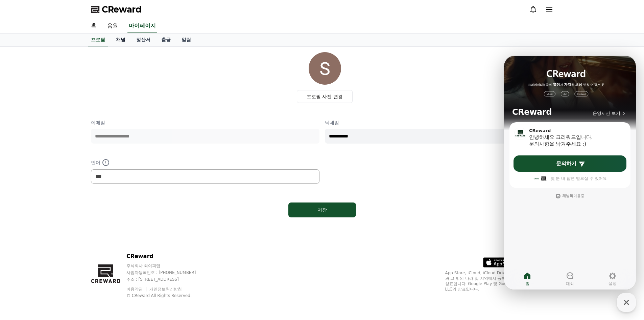 Image resolution: width=644 pixels, height=320 pixels. What do you see at coordinates (98, 40) in the screenshot?
I see `a: 프로필` at bounding box center [98, 40].